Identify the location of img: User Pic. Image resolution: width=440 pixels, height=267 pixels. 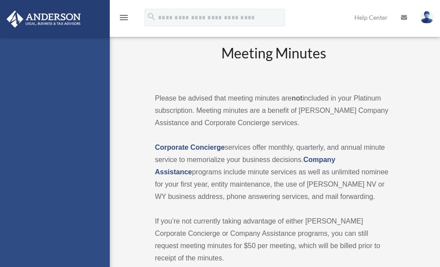
(427, 17).